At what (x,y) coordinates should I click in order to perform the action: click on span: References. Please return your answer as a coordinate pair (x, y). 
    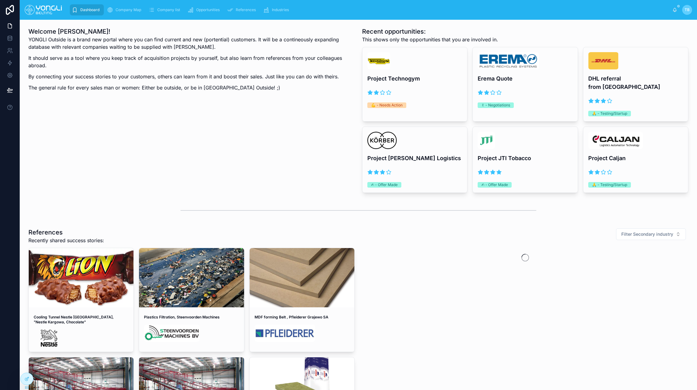
    Looking at the image, I should click on (246, 10).